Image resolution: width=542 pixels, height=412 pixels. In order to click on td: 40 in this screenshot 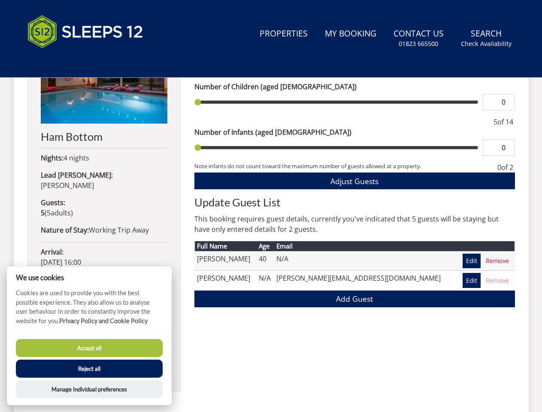, I will do `click(265, 261)`.